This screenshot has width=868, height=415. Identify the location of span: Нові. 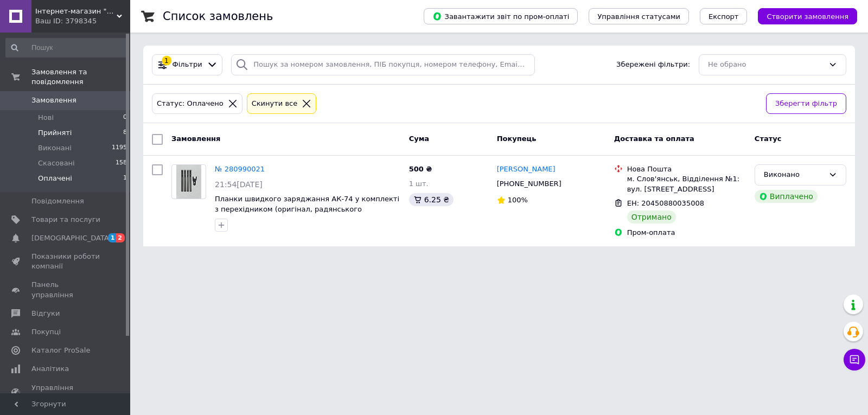
(45, 118).